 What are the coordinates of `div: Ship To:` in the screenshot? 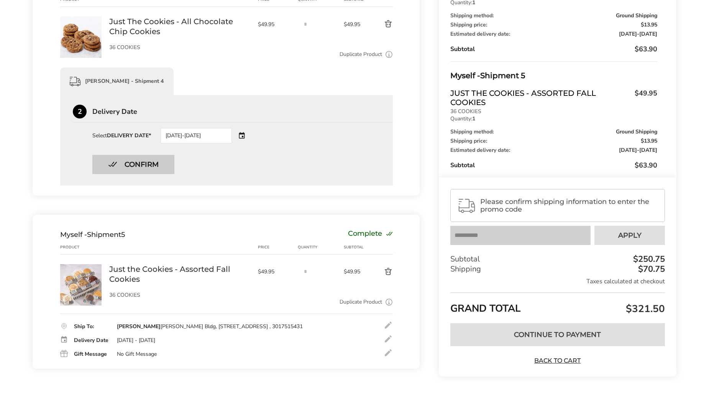 It's located at (92, 327).